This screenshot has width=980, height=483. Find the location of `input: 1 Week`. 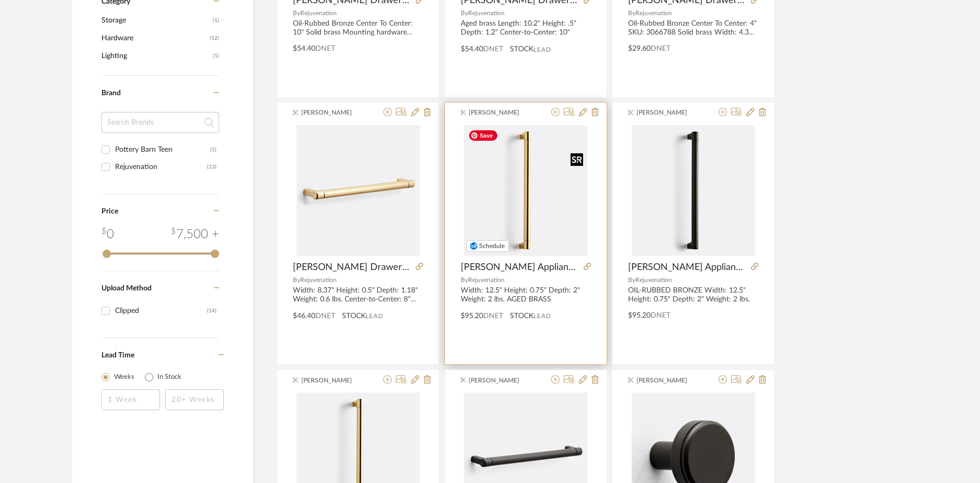

input: 1 Week is located at coordinates (131, 399).